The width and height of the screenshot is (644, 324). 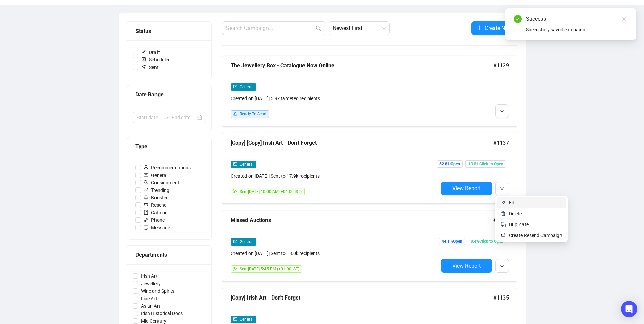 What do you see at coordinates (156, 60) in the screenshot?
I see `span: Scheduled` at bounding box center [156, 60].